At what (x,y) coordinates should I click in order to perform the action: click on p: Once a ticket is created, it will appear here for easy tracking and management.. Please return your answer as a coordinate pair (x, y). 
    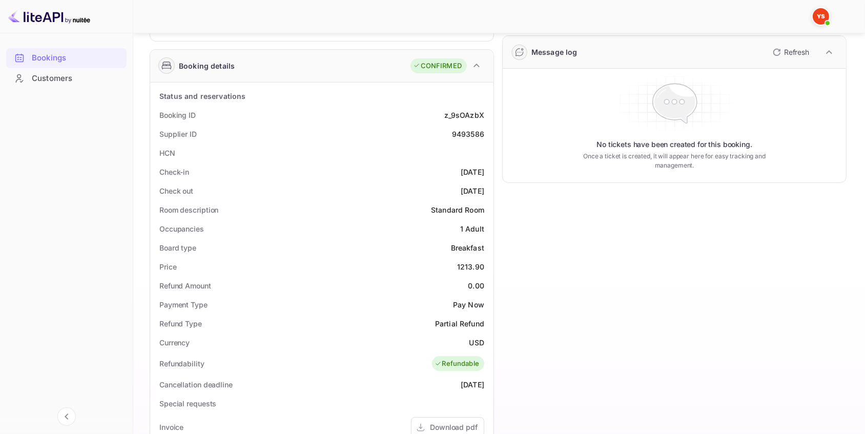
    Looking at the image, I should click on (675, 161).